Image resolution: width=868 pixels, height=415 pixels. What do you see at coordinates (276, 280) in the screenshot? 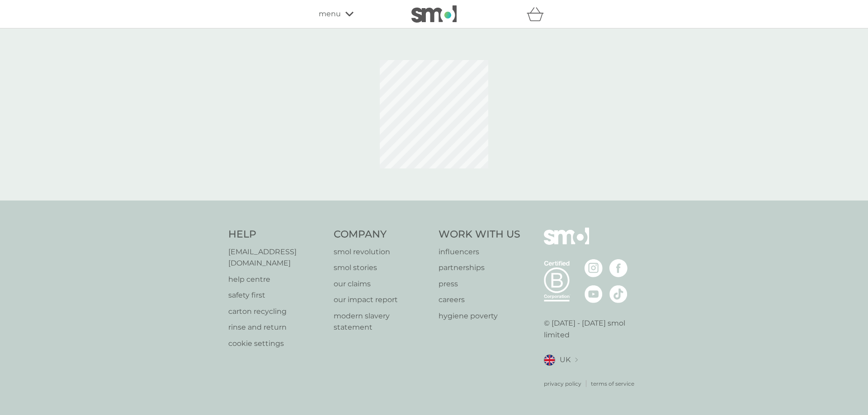
I see `p: help centre` at bounding box center [276, 280].